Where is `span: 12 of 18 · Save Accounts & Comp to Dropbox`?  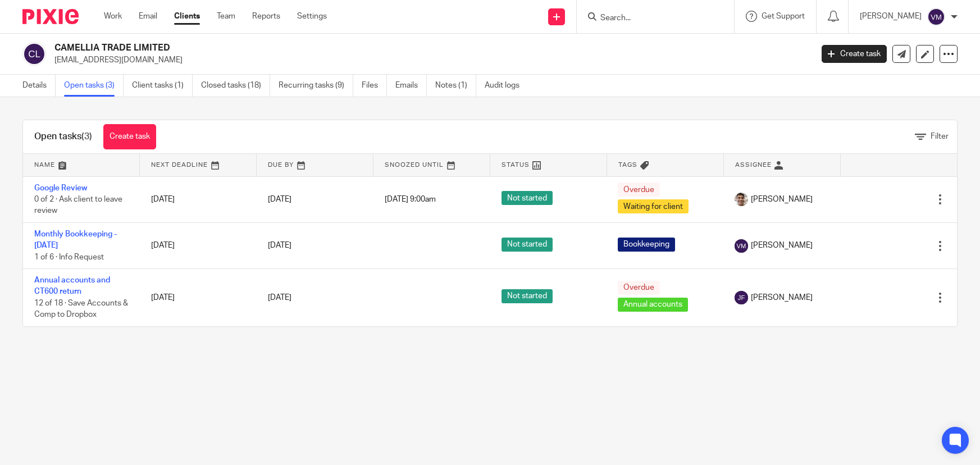
span: 12 of 18 · Save Accounts & Comp to Dropbox is located at coordinates (81, 309).